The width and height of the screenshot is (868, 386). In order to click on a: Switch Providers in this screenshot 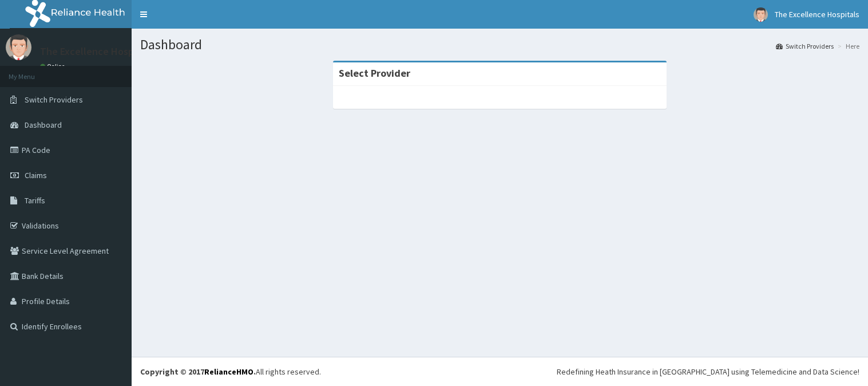, I will do `click(805, 46)`.